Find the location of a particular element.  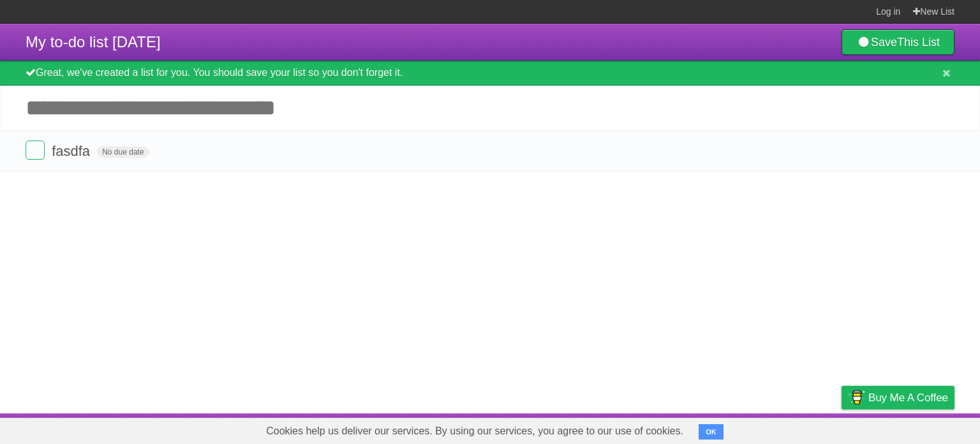

a: Suggest a feature is located at coordinates (914, 428).